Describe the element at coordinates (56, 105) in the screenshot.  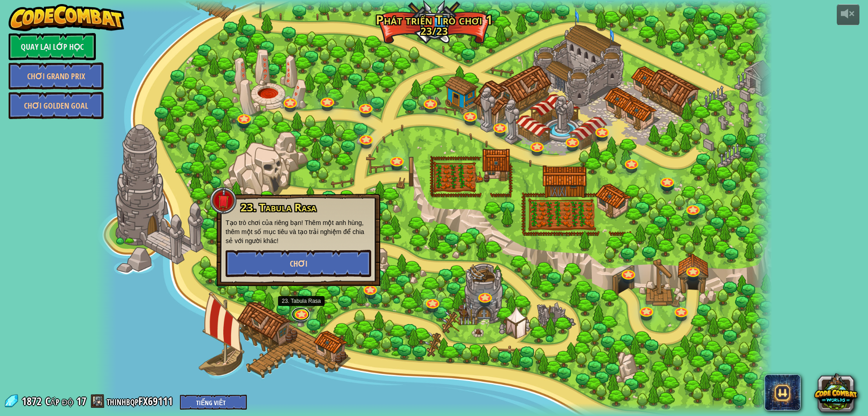
I see `a: Chơi Golden Goal` at that location.